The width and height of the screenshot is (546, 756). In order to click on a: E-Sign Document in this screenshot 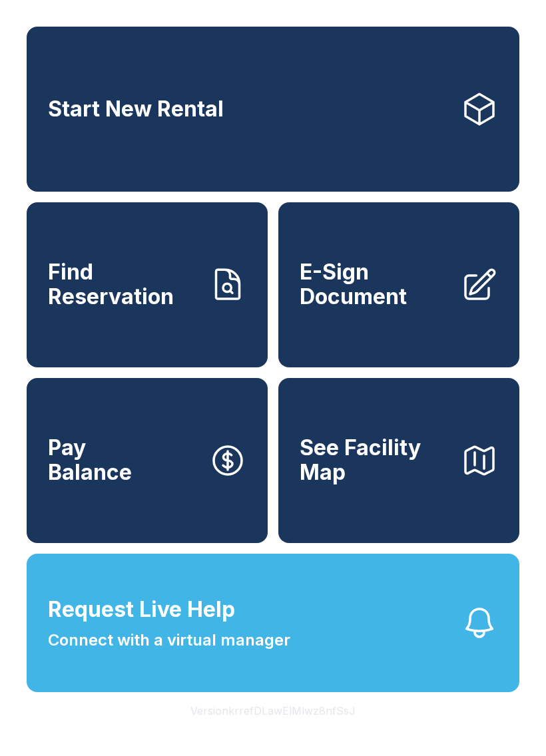, I will do `click(398, 285)`.